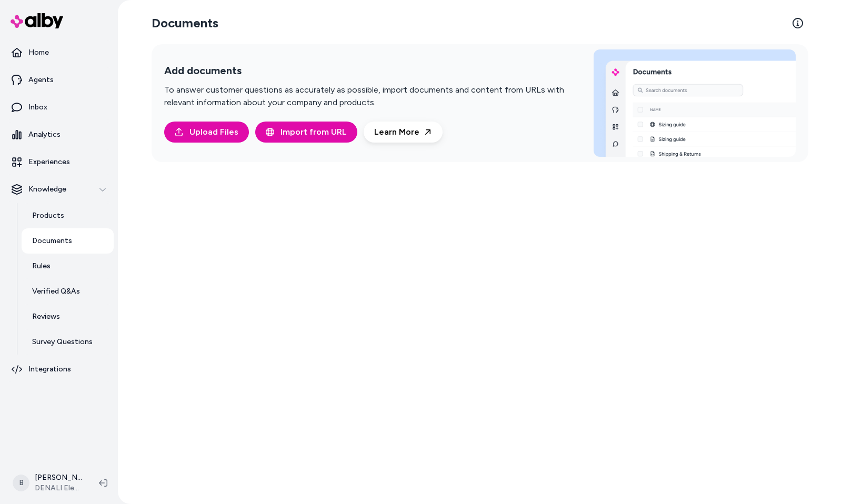  Describe the element at coordinates (47, 189) in the screenshot. I see `p: Knowledge` at that location.